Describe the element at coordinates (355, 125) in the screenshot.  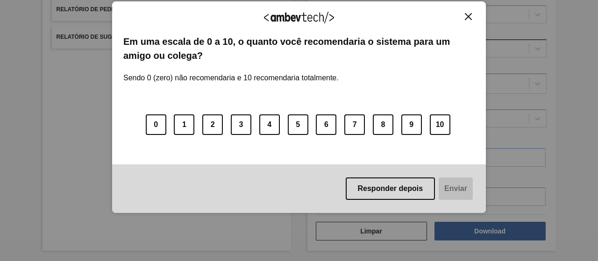
I see `button: 7` at that location.